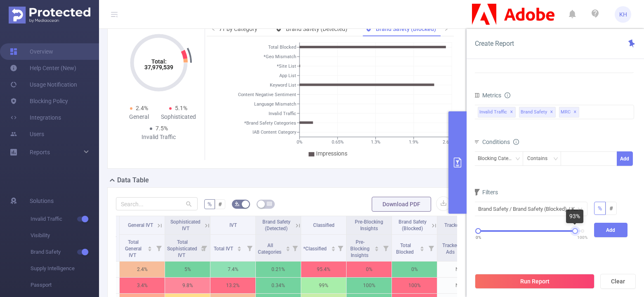  Describe the element at coordinates (159, 67) in the screenshot. I see `tspan: 37,979,539` at that location.